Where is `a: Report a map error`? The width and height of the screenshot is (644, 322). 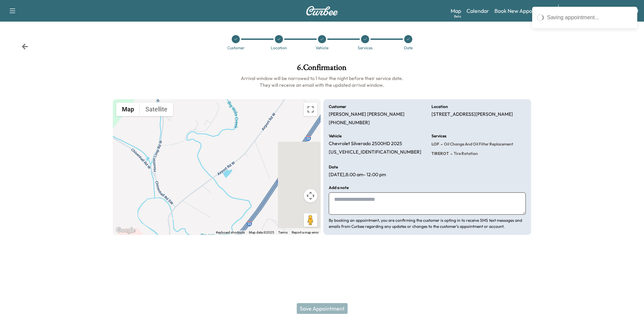
a: Report a map error is located at coordinates (305, 232).